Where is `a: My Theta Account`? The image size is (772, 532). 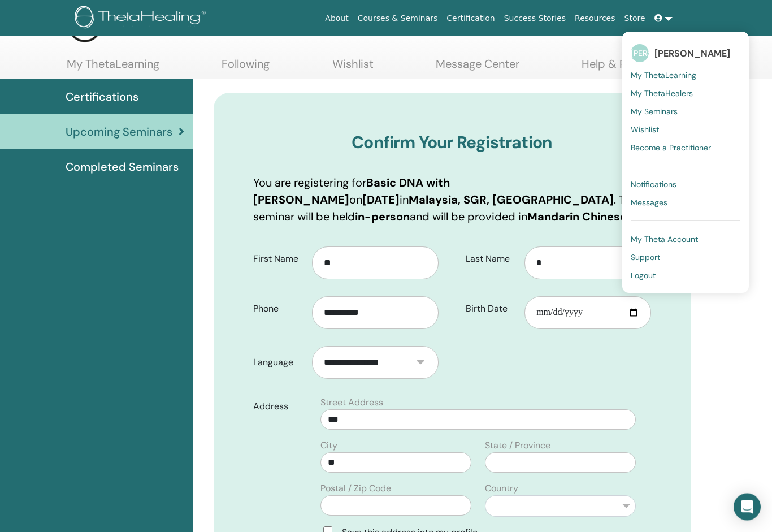
a: My Theta Account is located at coordinates (686, 239).